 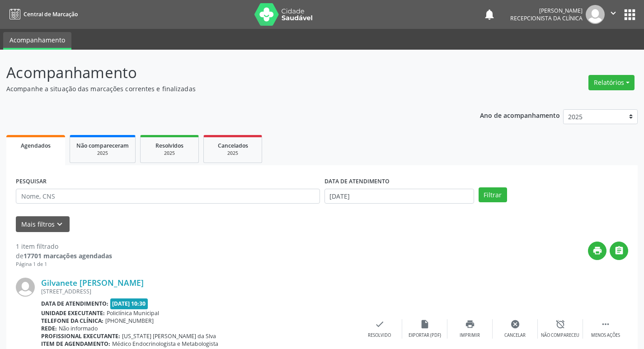 What do you see at coordinates (227, 89) in the screenshot?
I see `p: Acompanhe a situação das marcações correntes e finalizadas` at bounding box center [227, 89].